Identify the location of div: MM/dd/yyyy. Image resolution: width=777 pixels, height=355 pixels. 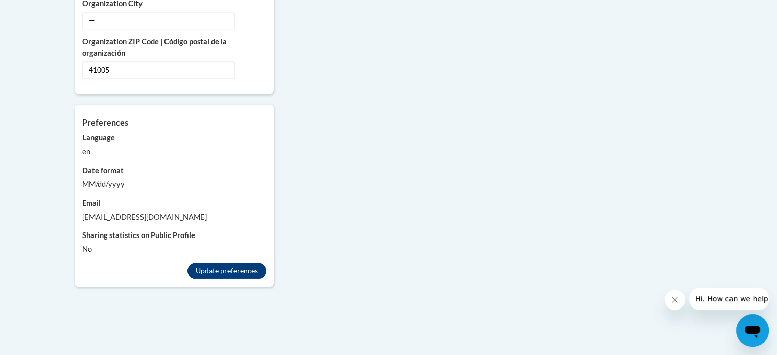
(174, 184).